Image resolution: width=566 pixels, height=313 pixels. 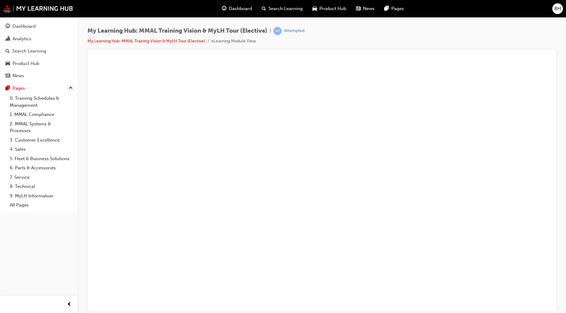 What do you see at coordinates (18, 76) in the screenshot?
I see `div: News` at bounding box center [18, 76].